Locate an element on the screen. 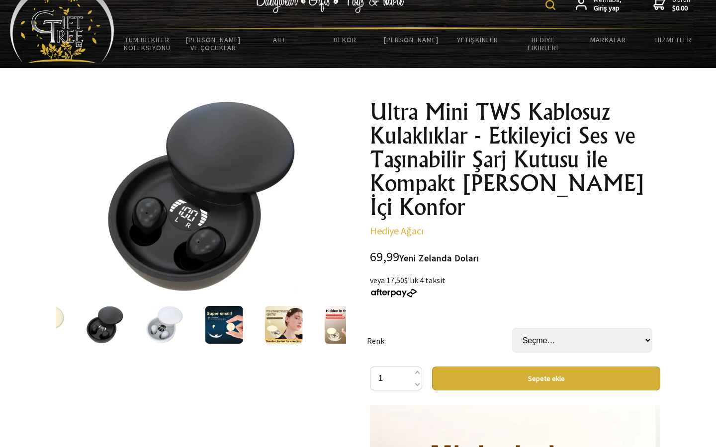  font: Giriş yap is located at coordinates (606, 8).